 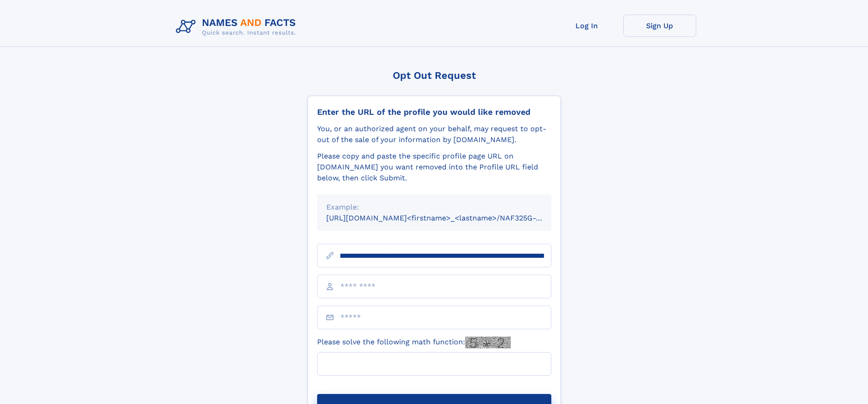 What do you see at coordinates (434, 75) in the screenshot?
I see `div: Opt Out Request` at bounding box center [434, 75].